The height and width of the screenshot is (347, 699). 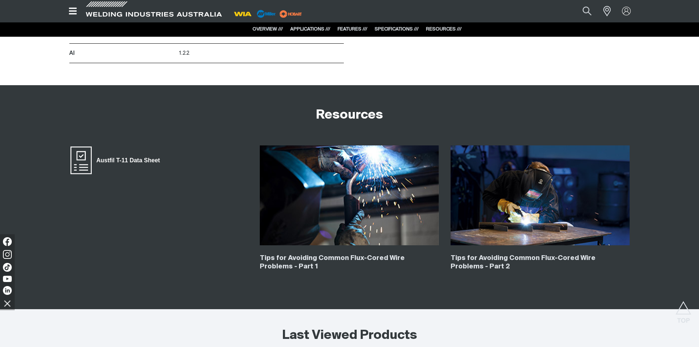 I want to click on button: Search products, so click(x=587, y=11).